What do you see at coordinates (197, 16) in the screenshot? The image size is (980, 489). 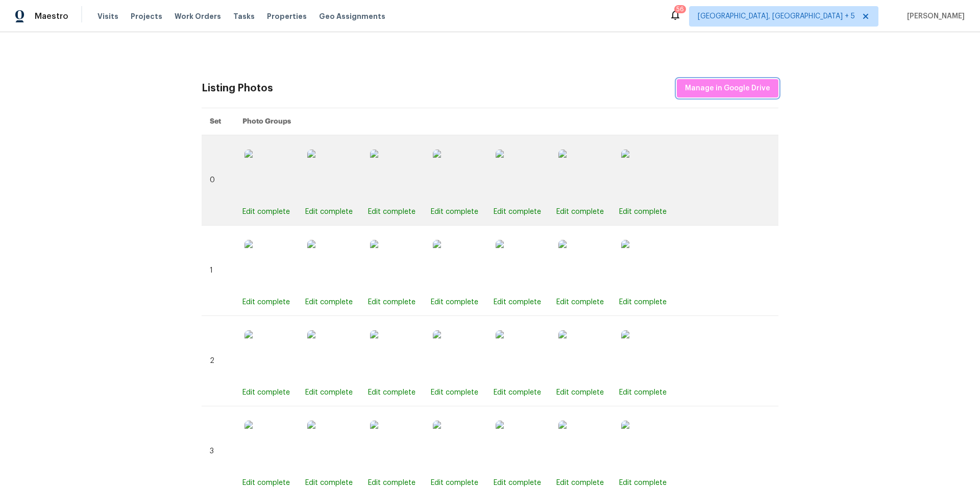 I see `span: Work Orders` at bounding box center [197, 16].